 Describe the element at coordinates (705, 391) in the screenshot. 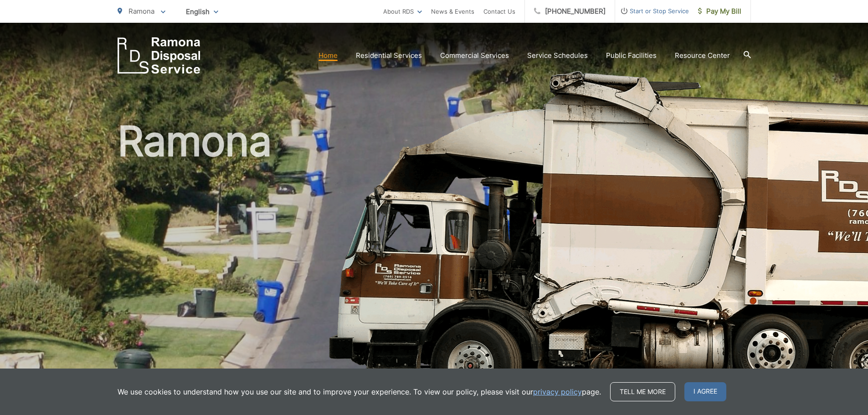

I see `span: I agree` at that location.